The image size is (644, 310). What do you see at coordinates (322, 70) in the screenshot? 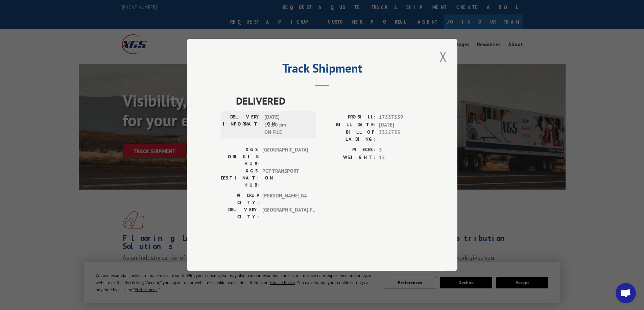
I see `h2: Track Shipment` at bounding box center [322, 70].